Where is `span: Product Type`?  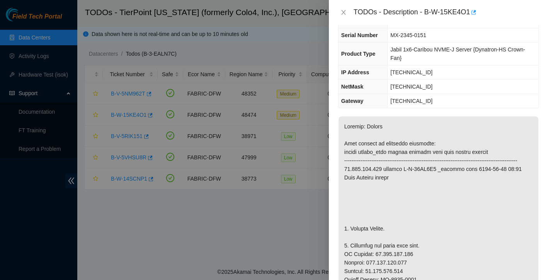 span: Product Type is located at coordinates (358, 54).